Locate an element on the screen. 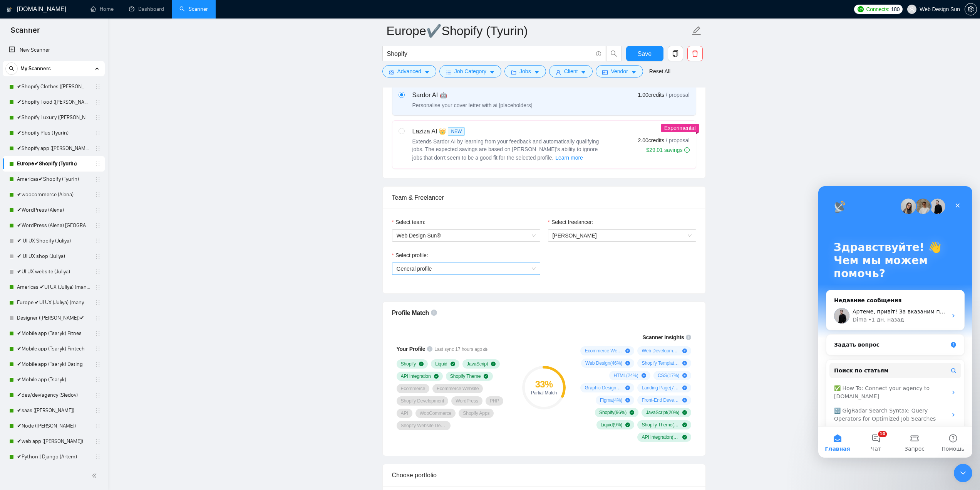  span: API is located at coordinates (405, 413).